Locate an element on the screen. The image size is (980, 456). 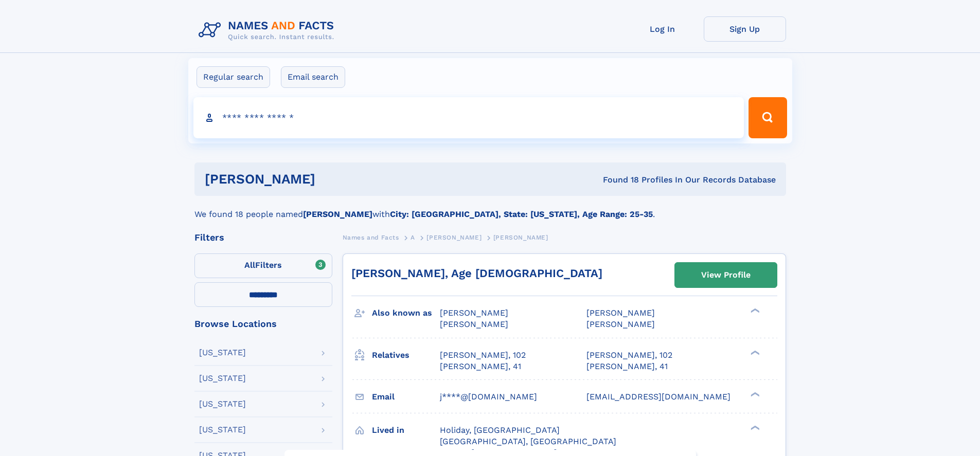
div: Found 18 Profiles In Our Records Database is located at coordinates (618, 180).